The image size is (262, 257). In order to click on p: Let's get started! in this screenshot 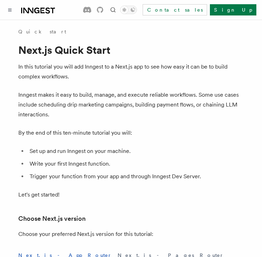, I will do `click(131, 195)`.